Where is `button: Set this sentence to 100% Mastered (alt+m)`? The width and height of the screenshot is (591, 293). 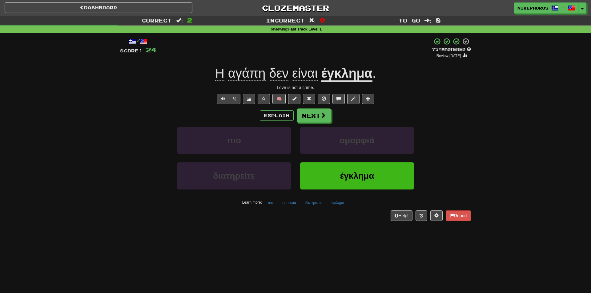
button: Set this sentence to 100% Mastered (alt+m) is located at coordinates (294, 99).